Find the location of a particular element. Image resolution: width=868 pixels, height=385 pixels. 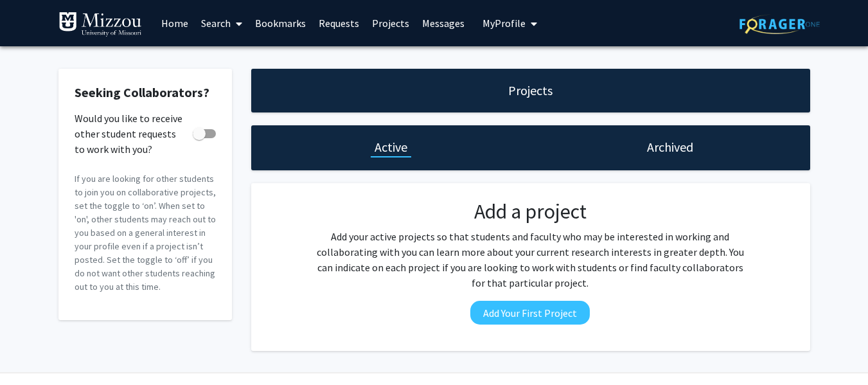

h2: Seeking Collaborators? is located at coordinates (145, 93).